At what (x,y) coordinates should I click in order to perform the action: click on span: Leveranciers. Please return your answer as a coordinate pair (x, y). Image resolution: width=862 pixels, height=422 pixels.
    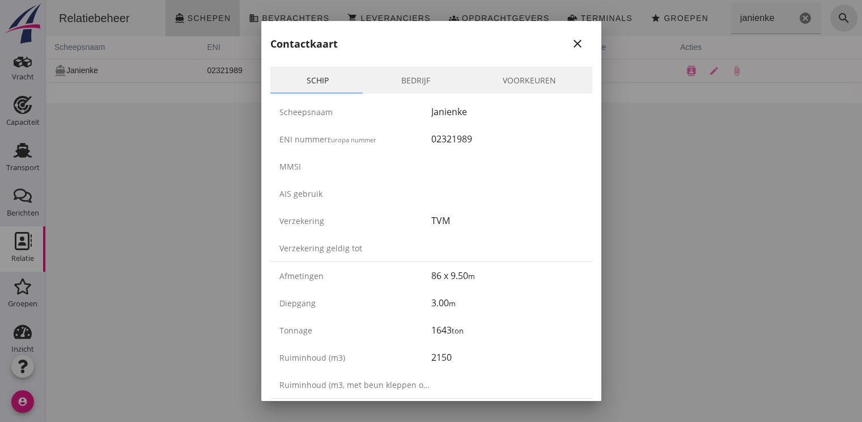
    Looking at the image, I should click on (350, 18).